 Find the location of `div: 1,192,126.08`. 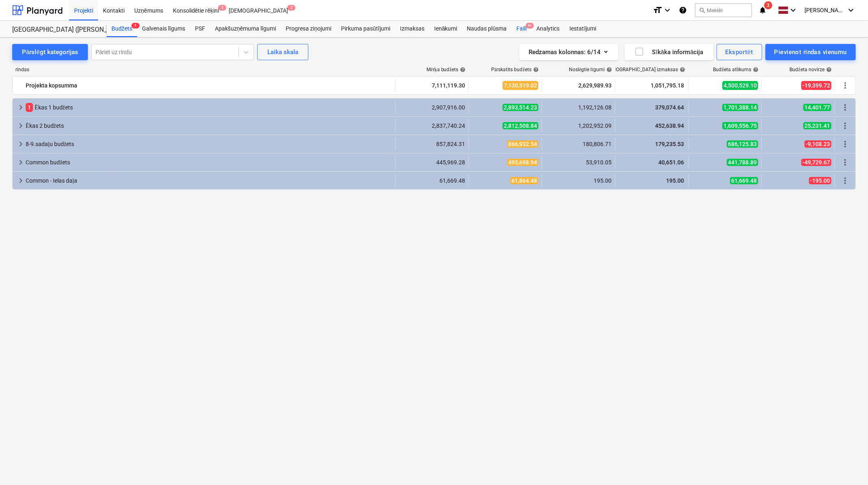

div: 1,192,126.08 is located at coordinates (578, 108).